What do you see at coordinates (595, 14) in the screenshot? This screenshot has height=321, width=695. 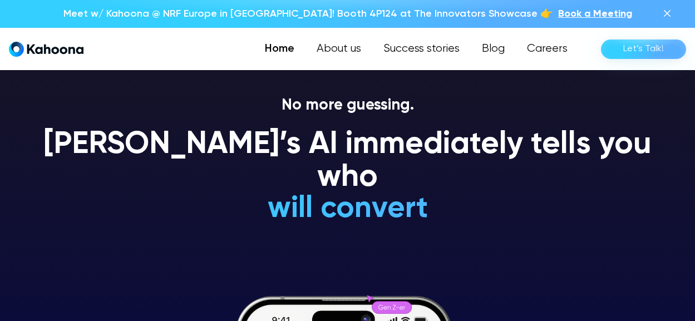 I see `a: Book a Meeting` at bounding box center [595, 14].